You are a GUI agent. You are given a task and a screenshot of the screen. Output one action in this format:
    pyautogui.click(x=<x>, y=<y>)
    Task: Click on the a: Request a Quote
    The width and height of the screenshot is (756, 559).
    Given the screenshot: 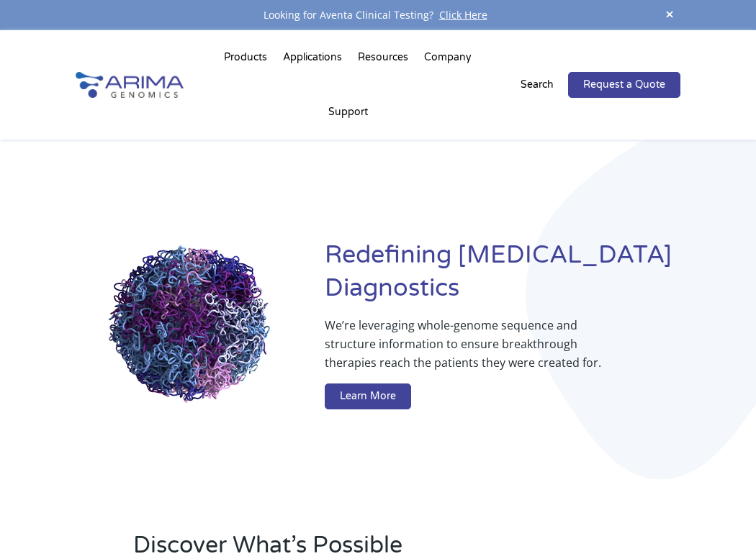 What is the action you would take?
    pyautogui.click(x=624, y=85)
    